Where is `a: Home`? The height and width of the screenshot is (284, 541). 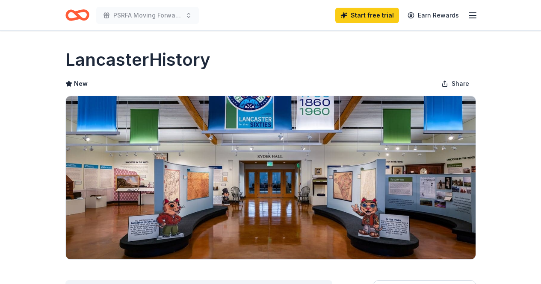 a: Home is located at coordinates (77, 15).